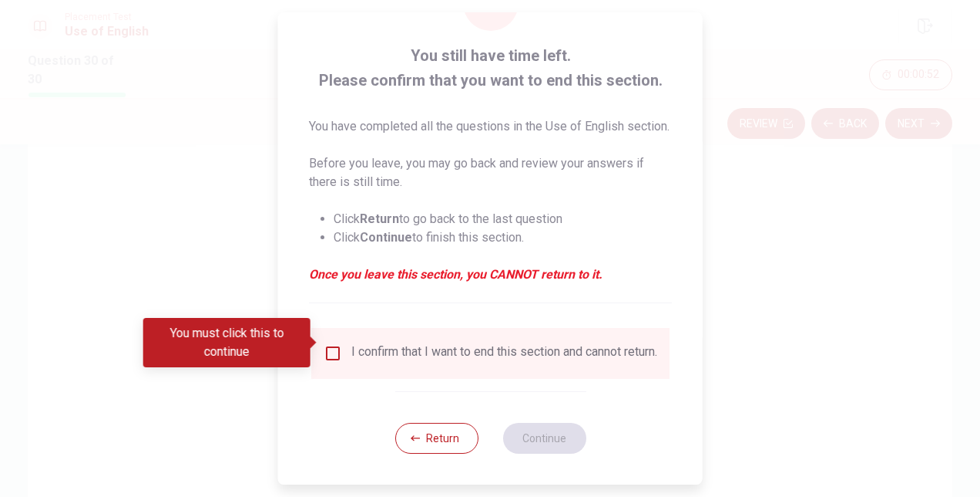  Describe the element at coordinates (490, 173) in the screenshot. I see `p: Before you leave, you may go back and review your answers if there is still time.` at that location.